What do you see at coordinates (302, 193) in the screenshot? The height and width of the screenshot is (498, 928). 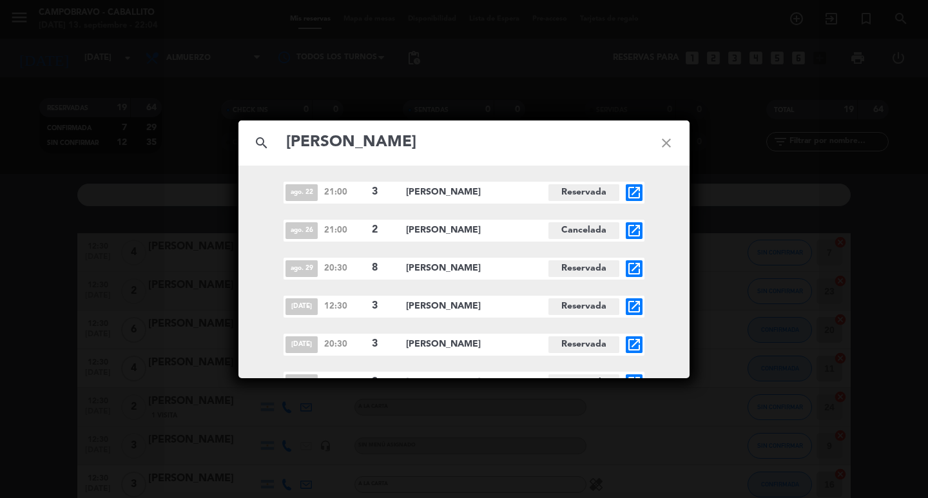 I see `span: ago. 22` at bounding box center [302, 193].